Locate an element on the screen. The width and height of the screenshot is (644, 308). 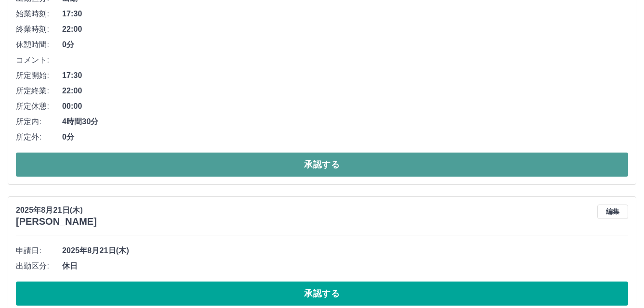
span: 始業時刻: is located at coordinates (39, 14).